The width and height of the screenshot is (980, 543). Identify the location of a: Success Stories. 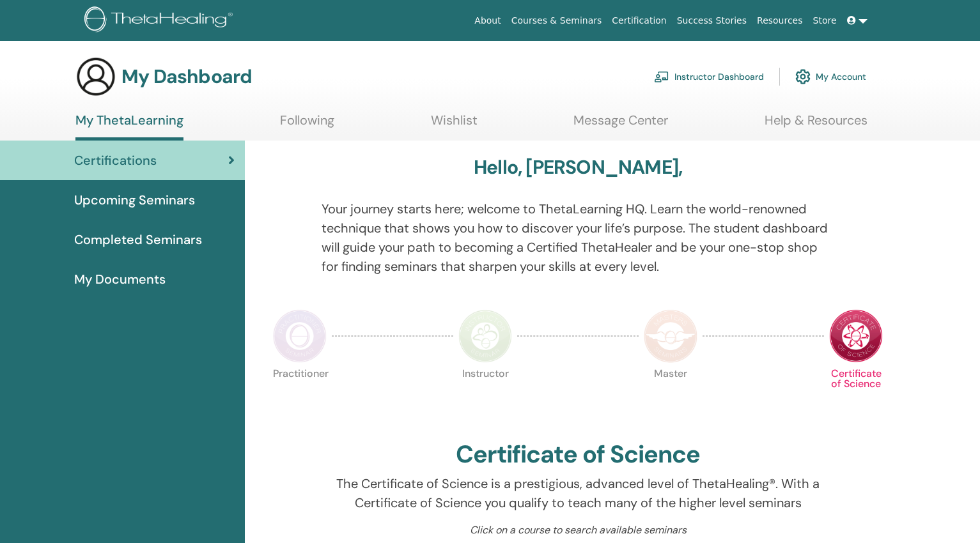
(712, 20).